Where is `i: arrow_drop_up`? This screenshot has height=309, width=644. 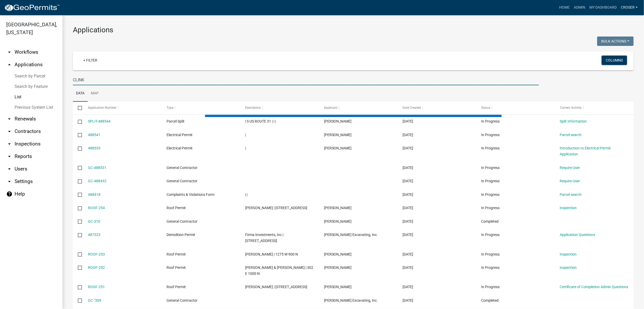 i: arrow_drop_up is located at coordinates (9, 65).